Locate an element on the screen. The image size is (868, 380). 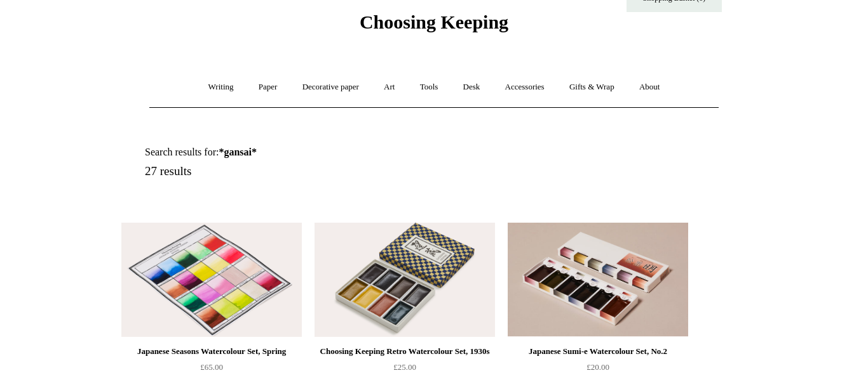
a: Desk is located at coordinates (471, 87).